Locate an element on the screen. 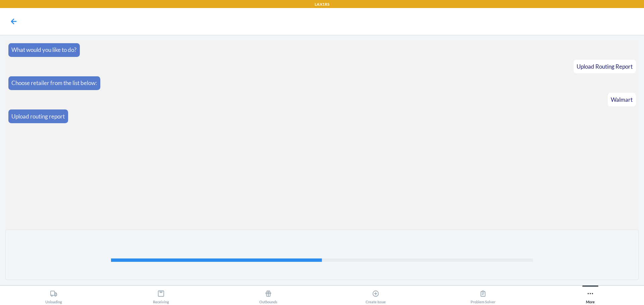  button: More is located at coordinates (590, 295).